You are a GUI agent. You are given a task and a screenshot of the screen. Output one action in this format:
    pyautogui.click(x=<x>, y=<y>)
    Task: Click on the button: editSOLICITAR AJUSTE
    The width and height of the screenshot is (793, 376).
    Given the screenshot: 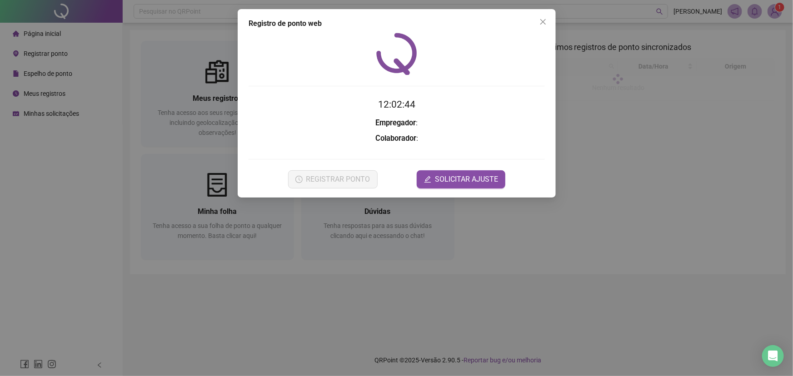 What is the action you would take?
    pyautogui.click(x=461, y=180)
    